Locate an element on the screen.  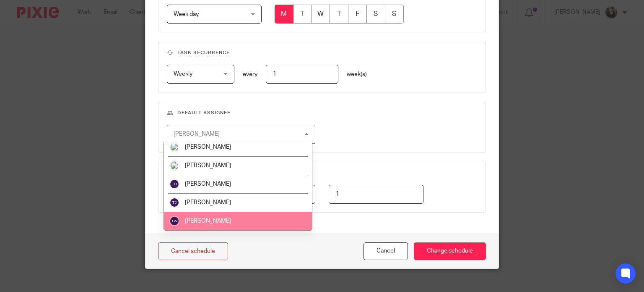
span: Weekly is located at coordinates (183, 74).